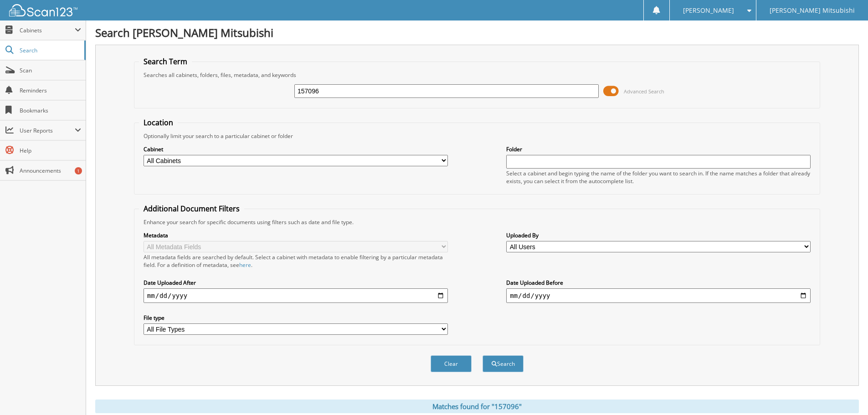  What do you see at coordinates (477, 222) in the screenshot?
I see `div: Enhance your search for specific documents using filters such as date and file type.` at bounding box center [477, 222].